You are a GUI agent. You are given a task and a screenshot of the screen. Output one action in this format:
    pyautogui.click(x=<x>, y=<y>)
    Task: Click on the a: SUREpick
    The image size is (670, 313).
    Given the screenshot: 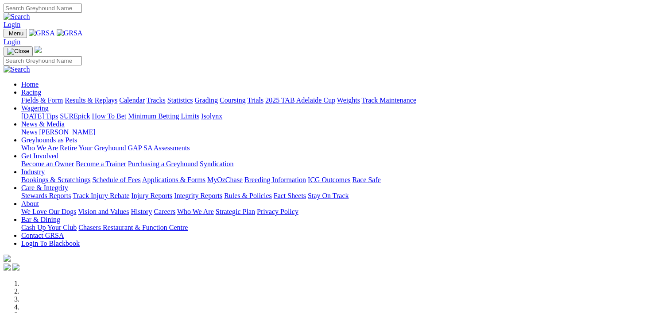 What is the action you would take?
    pyautogui.click(x=75, y=116)
    